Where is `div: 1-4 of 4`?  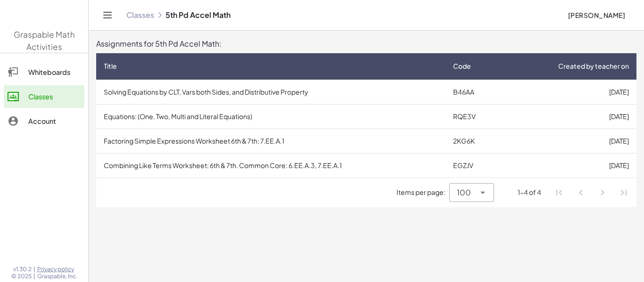 div: 1-4 of 4 is located at coordinates (529, 192).